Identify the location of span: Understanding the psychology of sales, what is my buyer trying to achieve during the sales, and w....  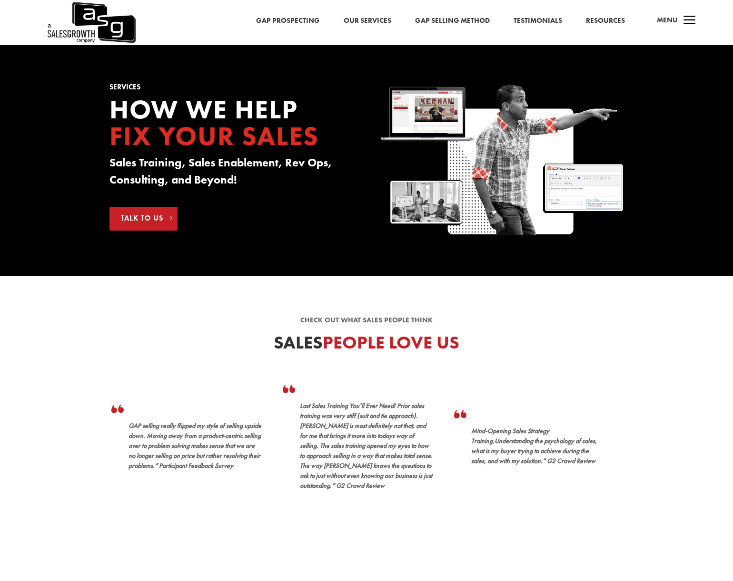
(534, 451).